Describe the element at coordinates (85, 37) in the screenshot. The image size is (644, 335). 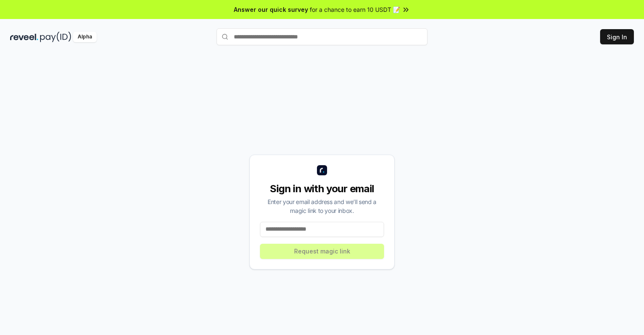
I see `div: Alpha` at that location.